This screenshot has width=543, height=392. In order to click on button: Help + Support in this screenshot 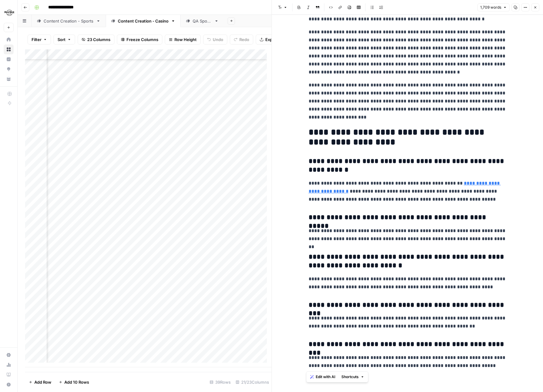, I will do `click(8, 384)`.